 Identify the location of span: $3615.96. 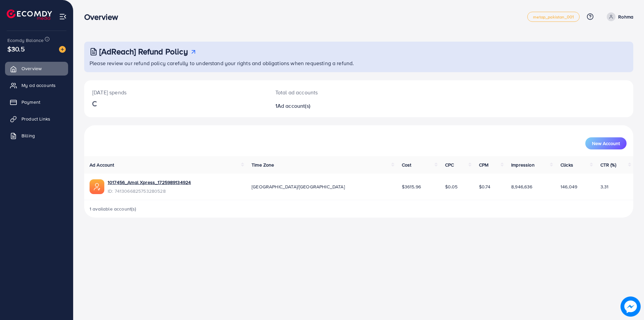
(411, 186).